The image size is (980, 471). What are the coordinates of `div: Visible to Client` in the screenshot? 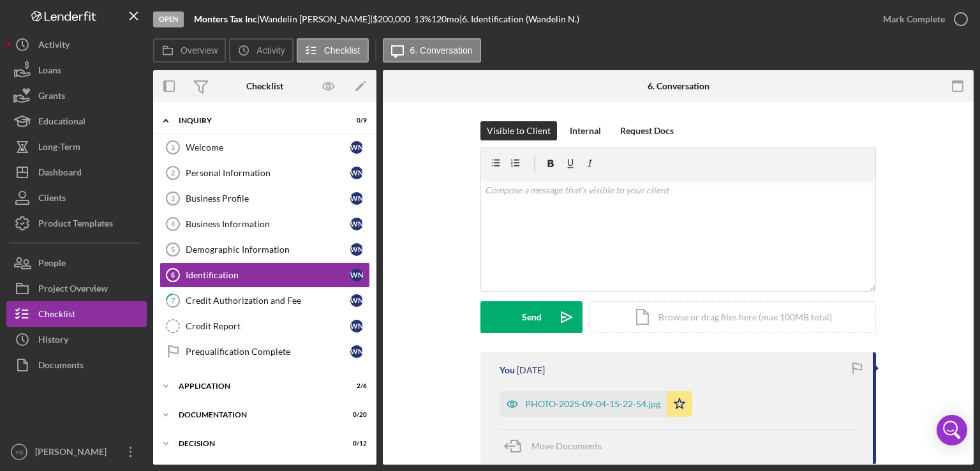 It's located at (519, 131).